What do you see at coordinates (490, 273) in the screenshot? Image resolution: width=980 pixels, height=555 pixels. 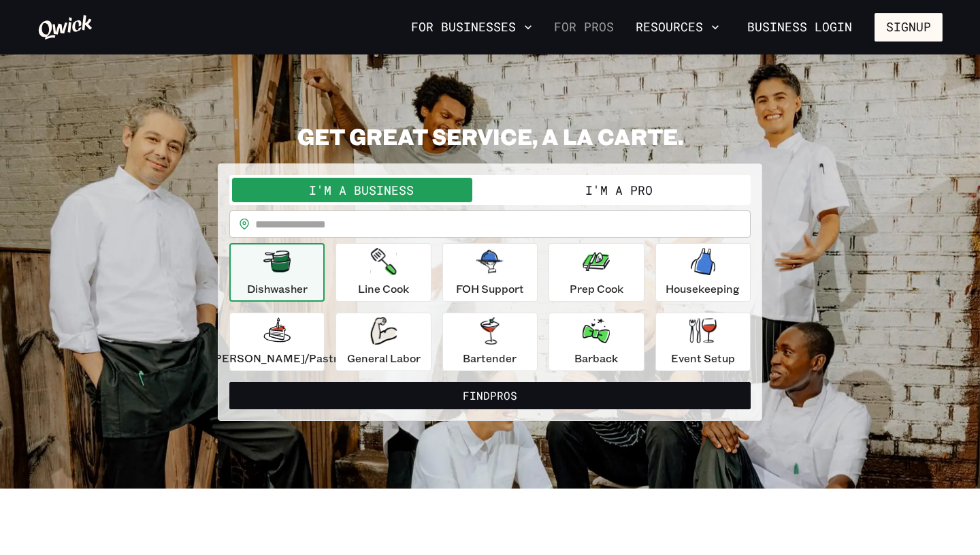 I see `button: FOH Support` at bounding box center [490, 273].